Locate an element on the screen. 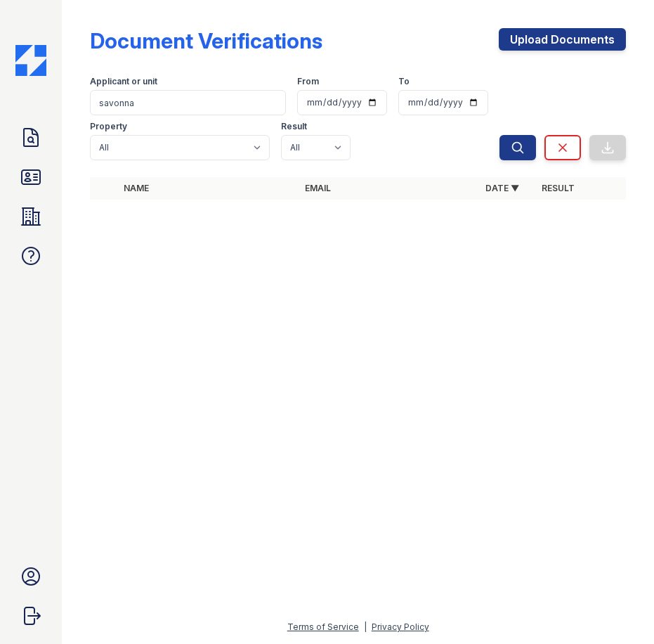 The height and width of the screenshot is (644, 654). label: Result is located at coordinates (294, 127).